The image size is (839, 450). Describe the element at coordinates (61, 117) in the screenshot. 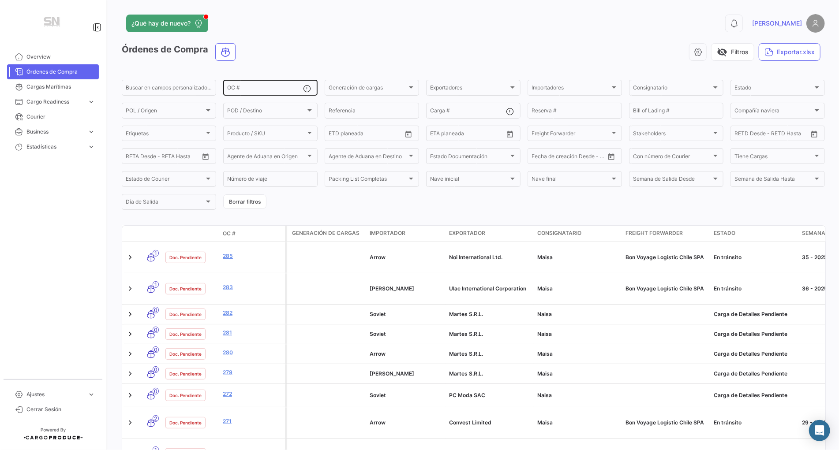

I see `span: Courier` at that location.